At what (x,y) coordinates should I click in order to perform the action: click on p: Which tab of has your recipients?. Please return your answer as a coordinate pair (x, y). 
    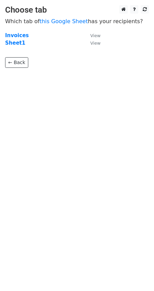
    Looking at the image, I should click on (77, 21).